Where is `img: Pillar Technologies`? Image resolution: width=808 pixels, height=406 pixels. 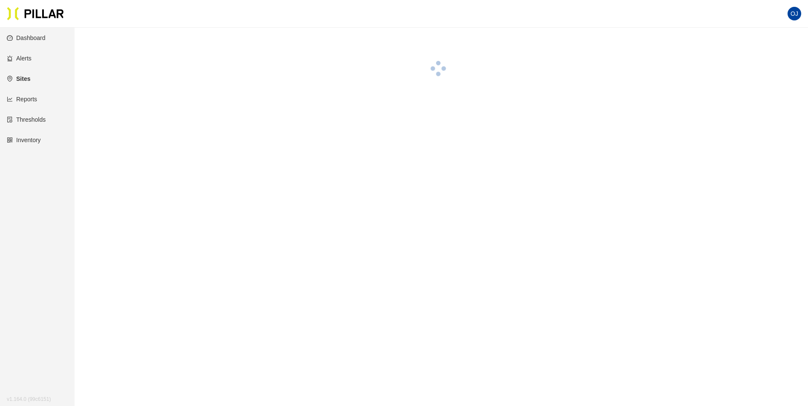
img: Pillar Technologies is located at coordinates (35, 14).